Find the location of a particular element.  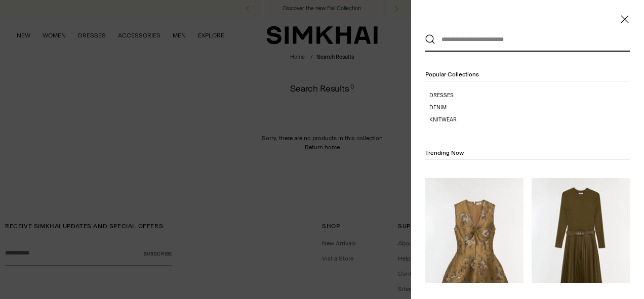

a: Denim is located at coordinates (530, 107).